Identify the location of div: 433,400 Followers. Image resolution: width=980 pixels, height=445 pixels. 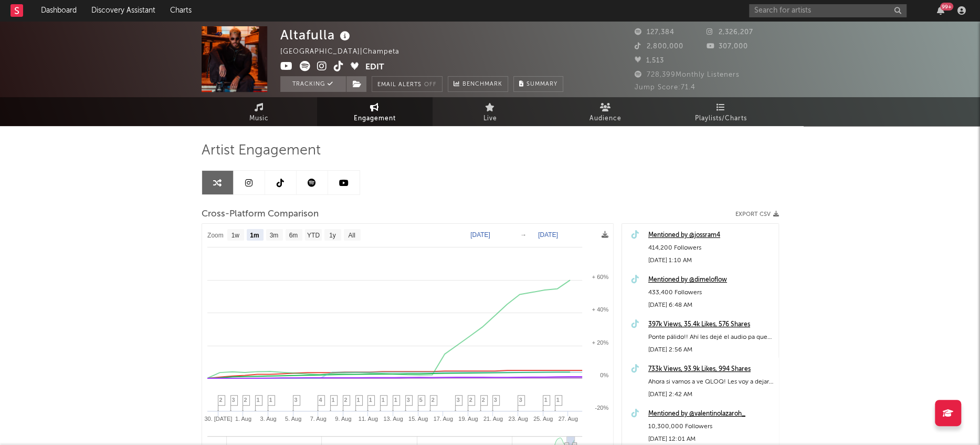
(711, 293).